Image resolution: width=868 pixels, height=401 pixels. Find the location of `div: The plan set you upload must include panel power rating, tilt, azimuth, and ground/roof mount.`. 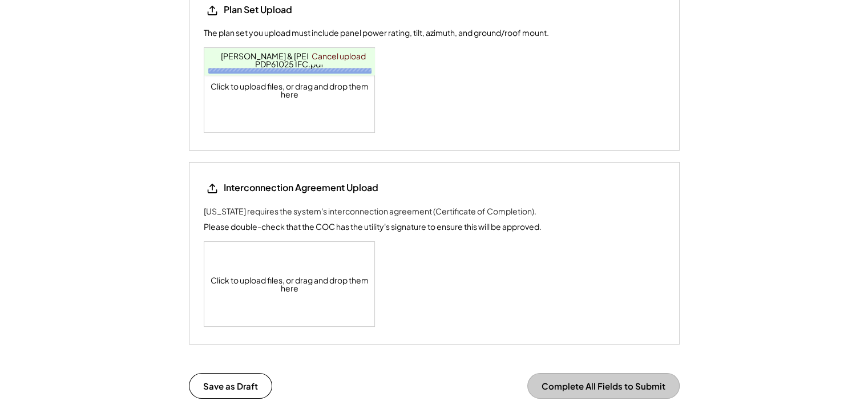

div: The plan set you upload must include panel power rating, tilt, azimuth, and ground/roof mount. is located at coordinates (376, 33).